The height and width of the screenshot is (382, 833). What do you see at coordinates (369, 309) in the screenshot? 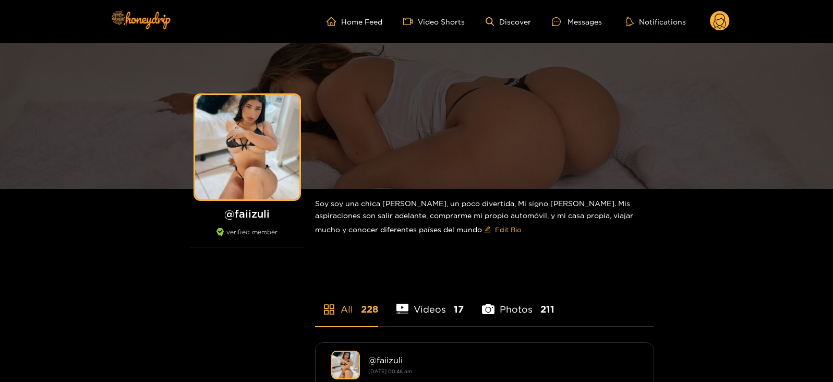
I see `span: 228` at bounding box center [369, 309].